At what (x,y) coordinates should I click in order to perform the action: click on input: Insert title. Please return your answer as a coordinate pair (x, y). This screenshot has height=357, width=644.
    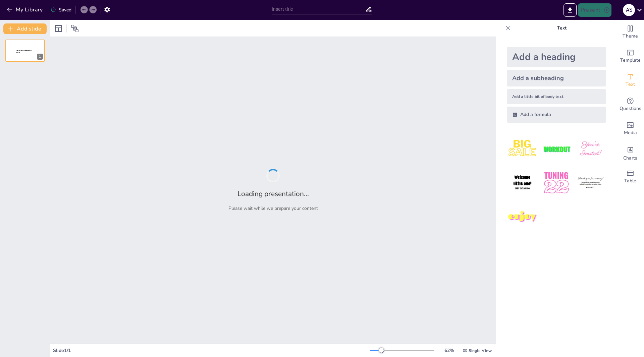
    Looking at the image, I should click on (318, 9).